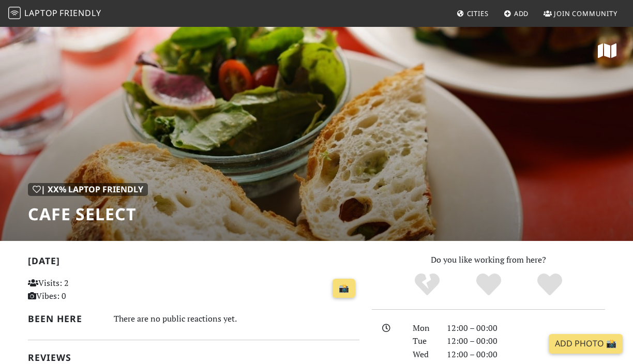 The image size is (633, 364). What do you see at coordinates (581, 13) in the screenshot?
I see `a: Join Community` at bounding box center [581, 13].